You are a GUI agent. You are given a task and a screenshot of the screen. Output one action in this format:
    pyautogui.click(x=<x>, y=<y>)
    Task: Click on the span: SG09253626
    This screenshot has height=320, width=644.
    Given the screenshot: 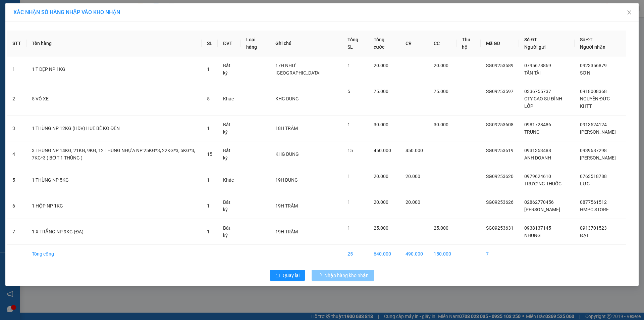 What is the action you would take?
    pyautogui.click(x=500, y=202)
    